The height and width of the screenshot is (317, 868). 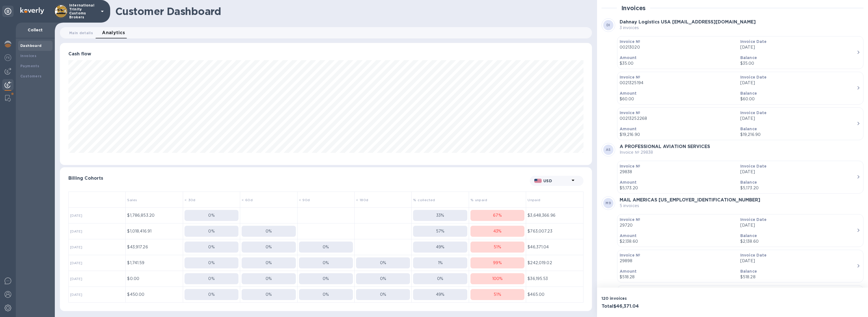 I want to click on p: International Trinity Customs Brokers, so click(x=84, y=11).